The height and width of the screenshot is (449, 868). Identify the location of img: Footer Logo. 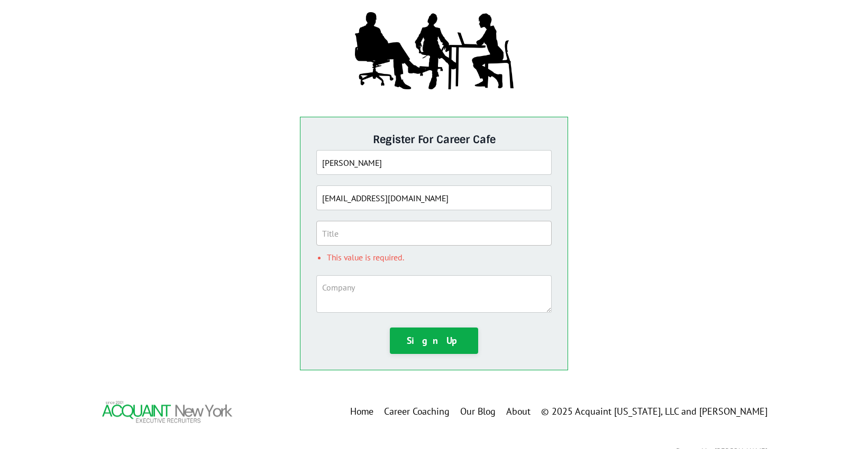
(167, 412).